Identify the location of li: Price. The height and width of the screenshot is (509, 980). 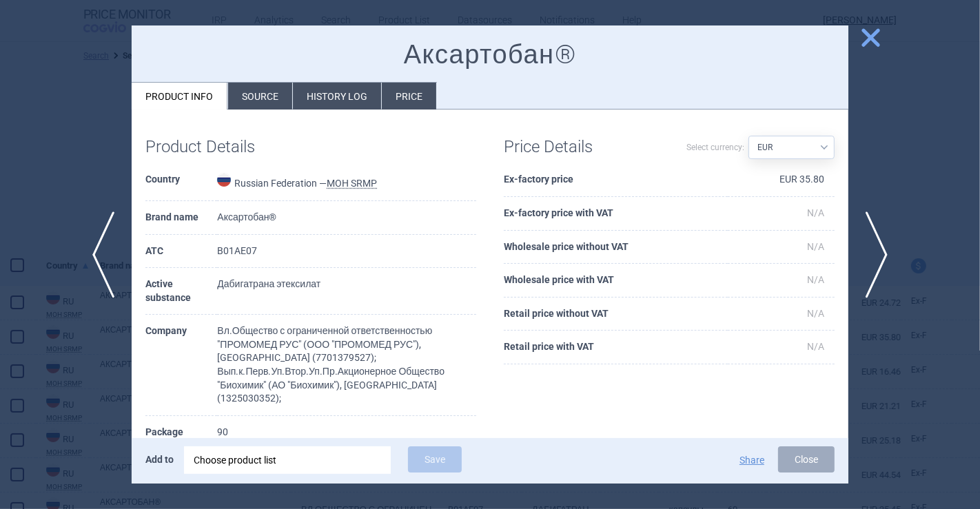
(408, 96).